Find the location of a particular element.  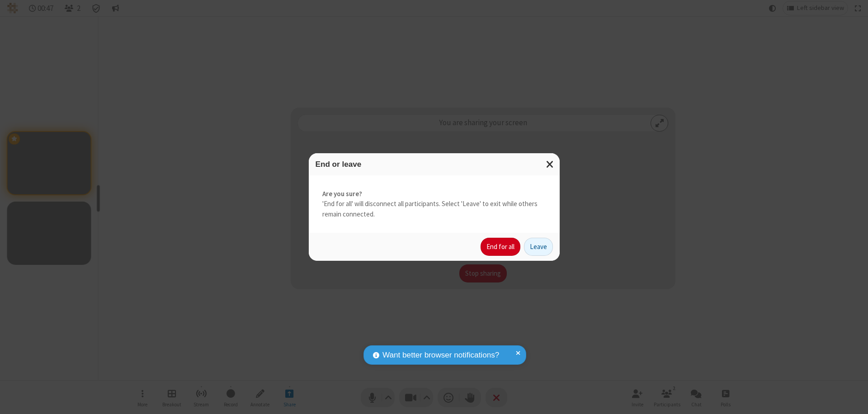

button: End for all is located at coordinates (500, 247).